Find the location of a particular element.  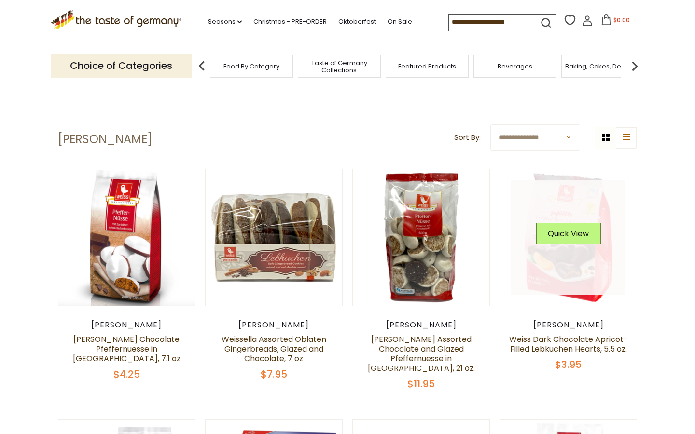

span: Beverages is located at coordinates (515, 66).